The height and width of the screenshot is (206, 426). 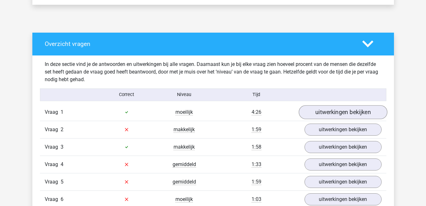 I want to click on span: 1:33, so click(x=256, y=165).